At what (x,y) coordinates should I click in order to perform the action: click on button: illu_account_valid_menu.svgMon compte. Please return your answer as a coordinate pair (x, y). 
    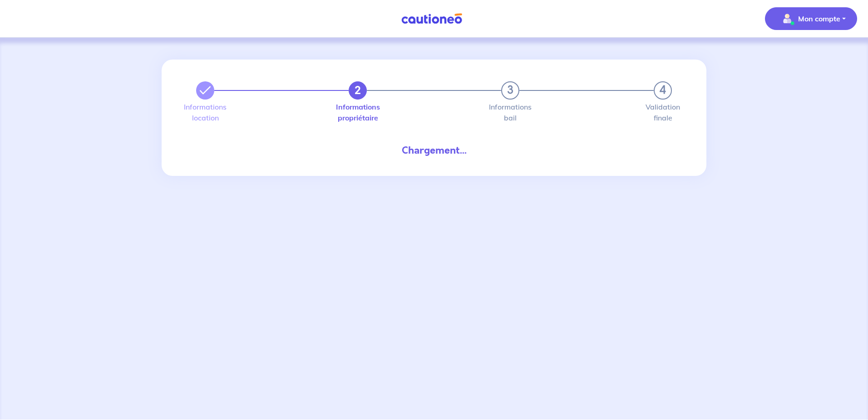
    Looking at the image, I should click on (810, 19).